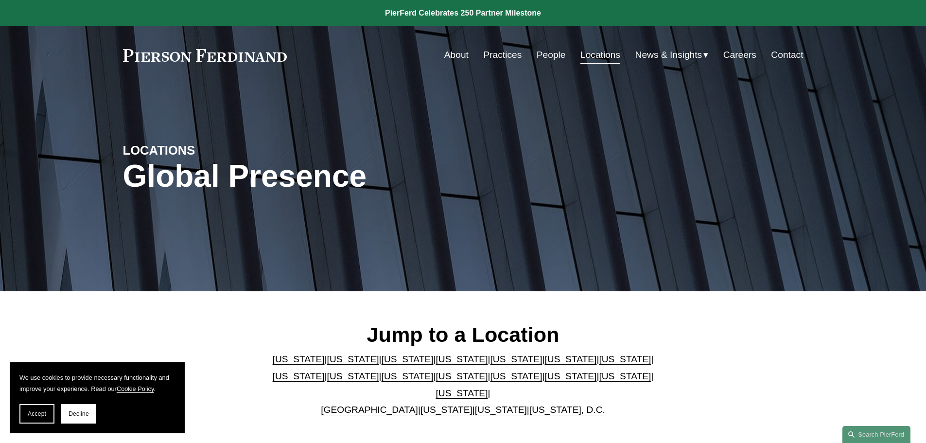 The width and height of the screenshot is (926, 443). What do you see at coordinates (97, 383) in the screenshot?
I see `p: We use cookies to provide necessary functionality and improve your experience. Read our .` at bounding box center [97, 383].